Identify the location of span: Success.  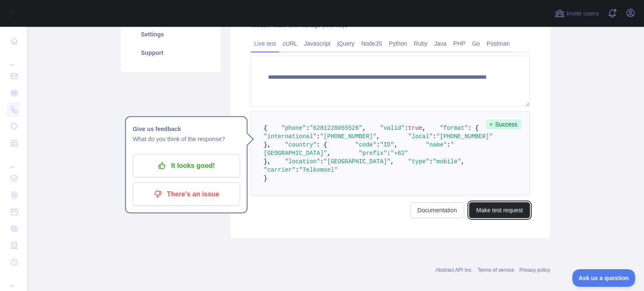
(504, 124).